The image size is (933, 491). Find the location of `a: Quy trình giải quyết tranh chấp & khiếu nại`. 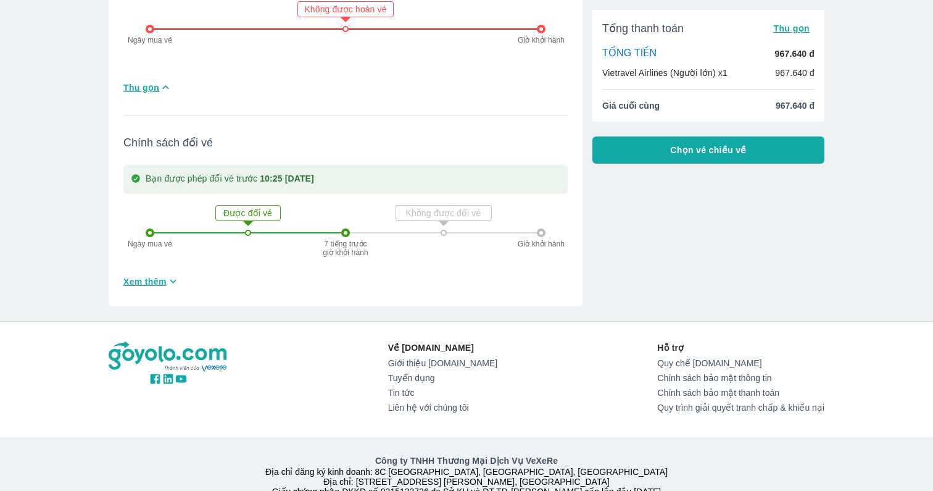

a: Quy trình giải quyết tranh chấp & khiếu nại is located at coordinates (741, 407).